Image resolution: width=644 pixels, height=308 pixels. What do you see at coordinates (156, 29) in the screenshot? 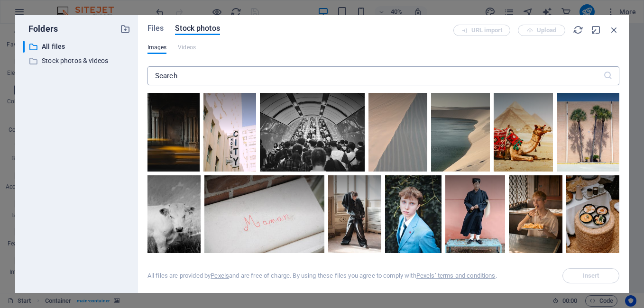
I see `span: Files` at bounding box center [156, 29].